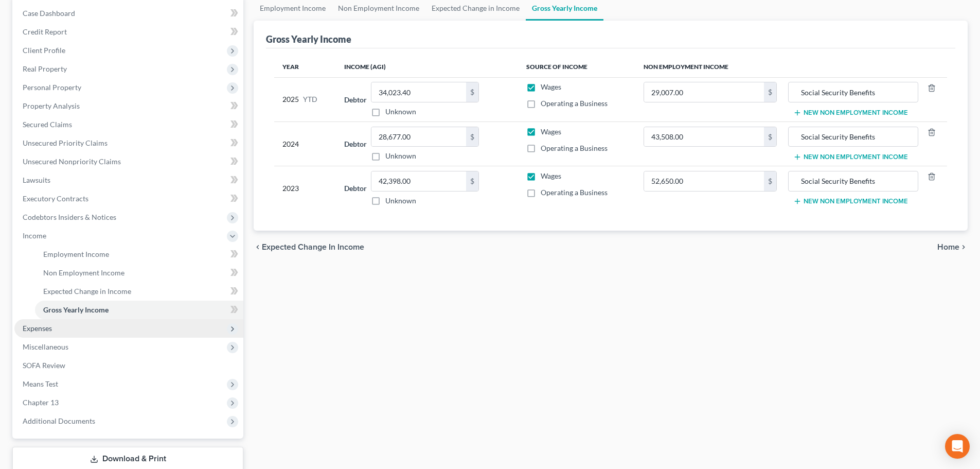 This screenshot has height=469, width=980. Describe the element at coordinates (257, 247) in the screenshot. I see `i: chevron_left` at that location.